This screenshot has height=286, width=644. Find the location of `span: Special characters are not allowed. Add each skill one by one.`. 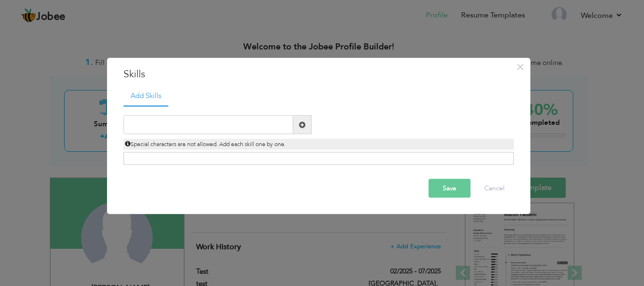

span: Special characters are not allowed. Add each skill one by one. is located at coordinates (205, 144).